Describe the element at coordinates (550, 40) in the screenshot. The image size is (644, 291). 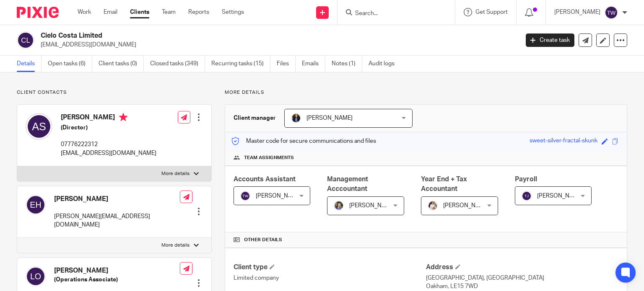
I see `a: Create task` at that location.